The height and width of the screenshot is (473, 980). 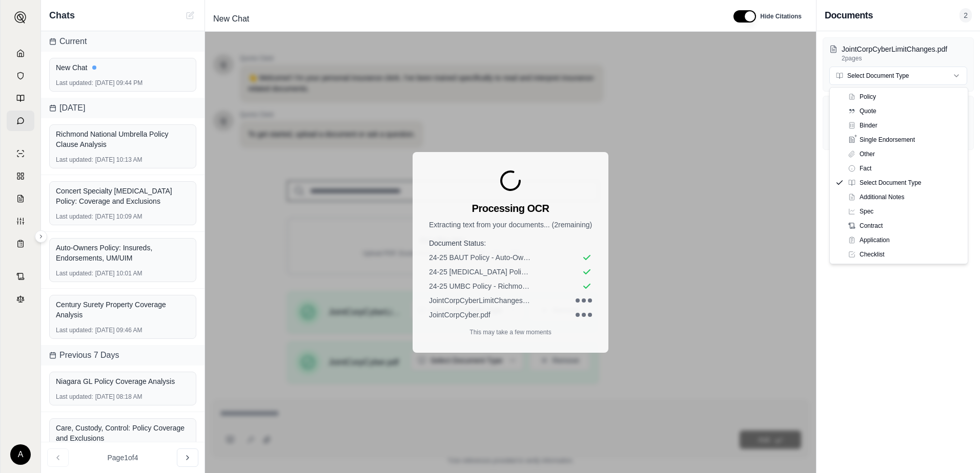 I want to click on span: Fact, so click(x=865, y=169).